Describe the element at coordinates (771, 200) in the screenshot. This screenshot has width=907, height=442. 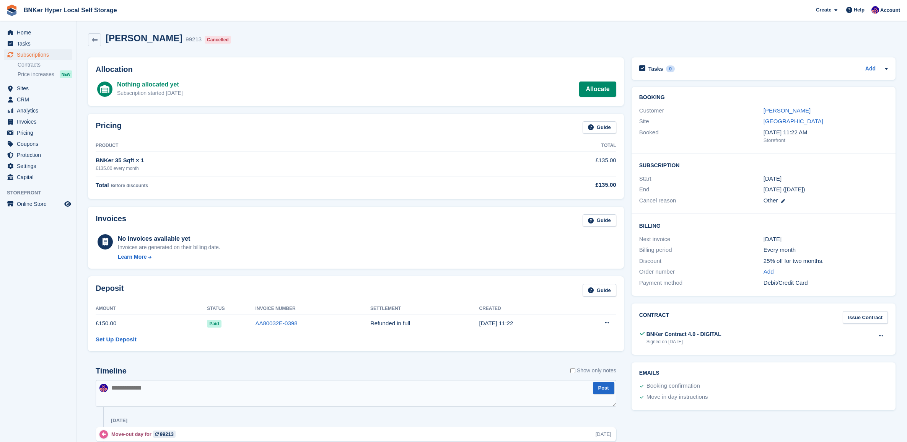
I see `span: Other` at that location.